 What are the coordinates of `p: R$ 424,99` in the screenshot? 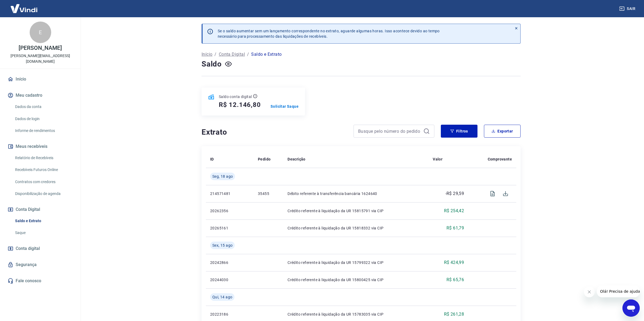 It's located at (454, 263).